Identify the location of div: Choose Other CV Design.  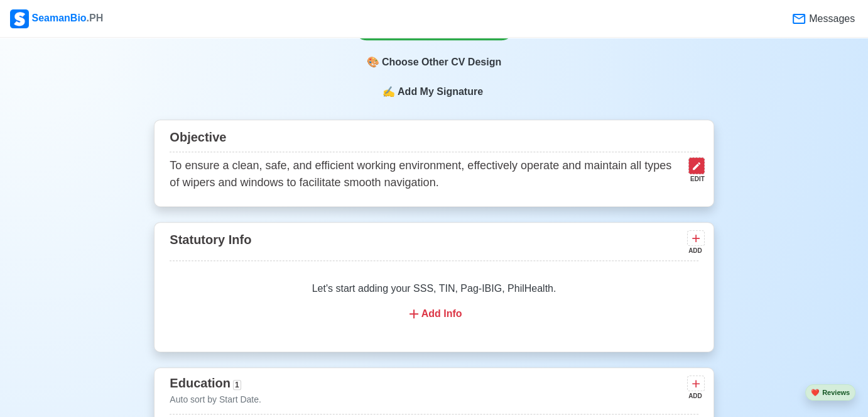
(434, 62).